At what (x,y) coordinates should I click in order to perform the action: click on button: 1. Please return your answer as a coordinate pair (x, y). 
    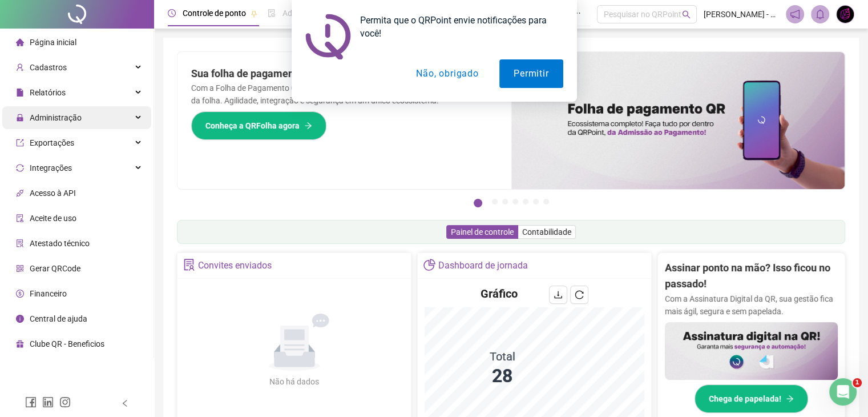
    Looking at the image, I should click on (478, 202).